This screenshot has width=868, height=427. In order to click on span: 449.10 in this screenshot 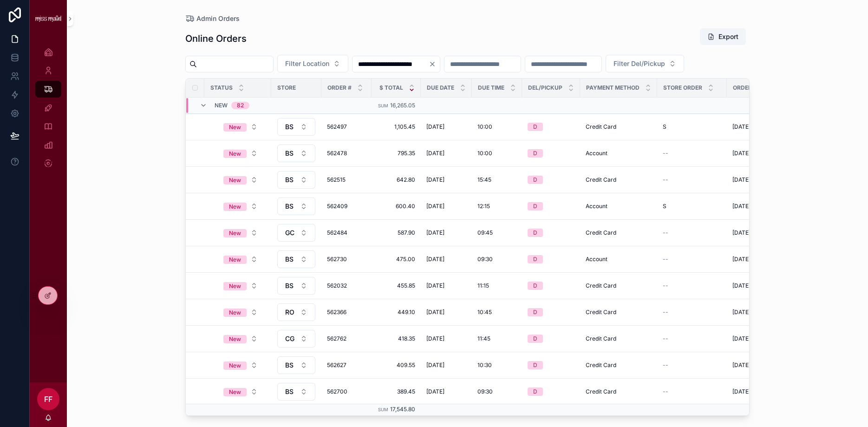, I will do `click(396, 312)`.